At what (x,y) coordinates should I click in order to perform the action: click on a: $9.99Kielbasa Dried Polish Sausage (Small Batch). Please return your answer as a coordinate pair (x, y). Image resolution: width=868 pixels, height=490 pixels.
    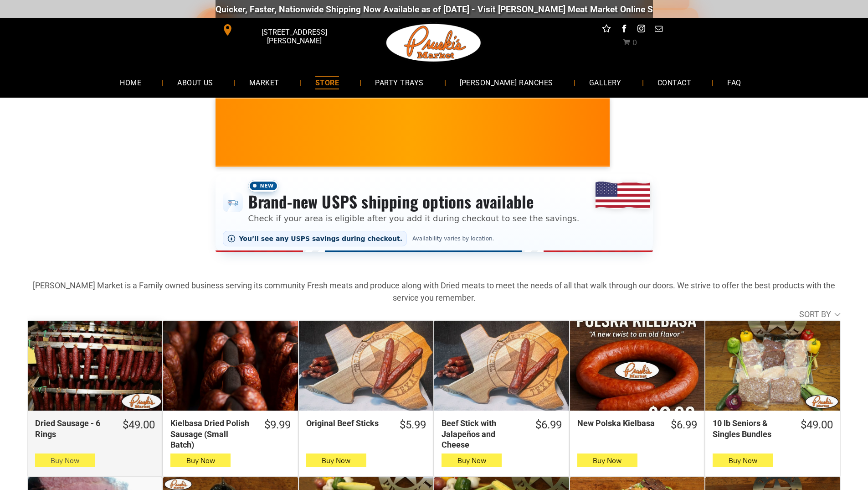
    Looking at the image, I should click on (230, 434).